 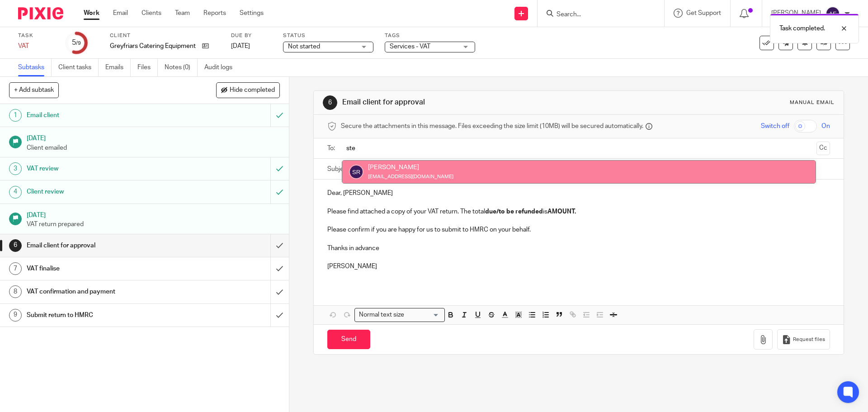 What do you see at coordinates (35, 67) in the screenshot?
I see `a: Subtasks` at bounding box center [35, 67].